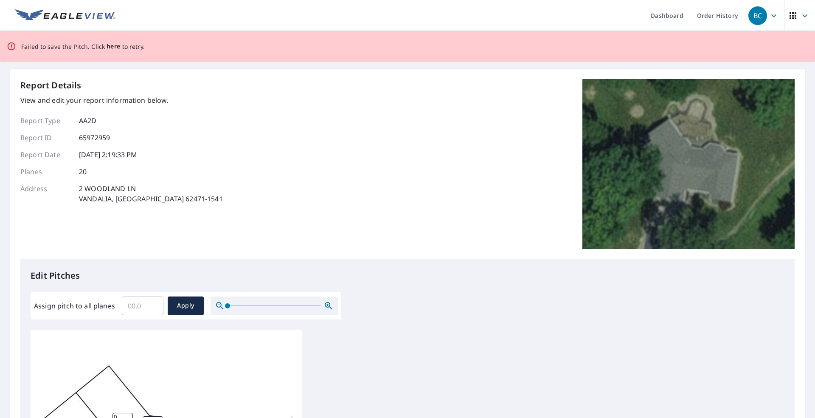 This screenshot has width=815, height=418. What do you see at coordinates (74, 306) in the screenshot?
I see `label: Assign pitch to all planes` at bounding box center [74, 306].